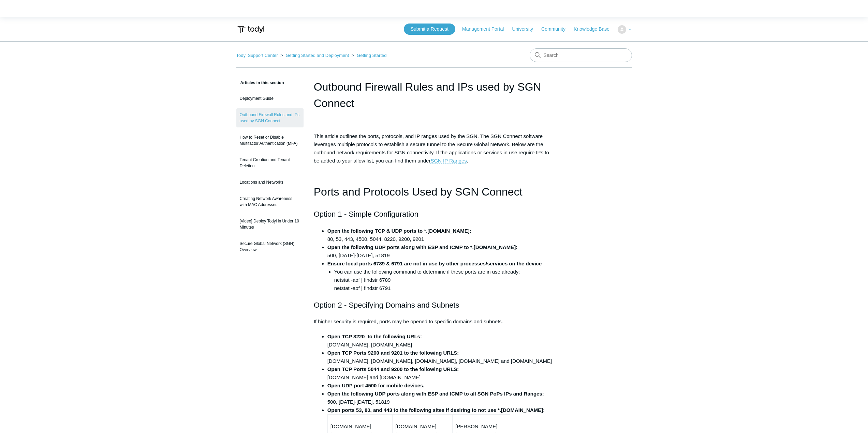 Image resolution: width=868 pixels, height=433 pixels. I want to click on strong: Open TCP 8220 to the following URLs:, so click(374, 336).